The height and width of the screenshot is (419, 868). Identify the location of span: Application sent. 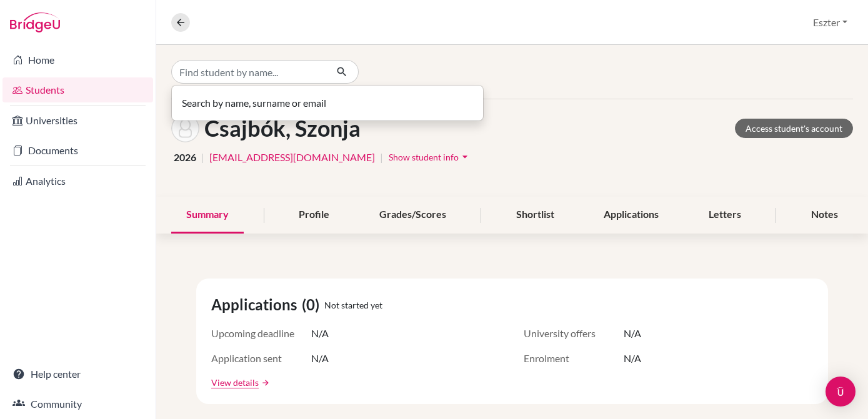
(262, 358).